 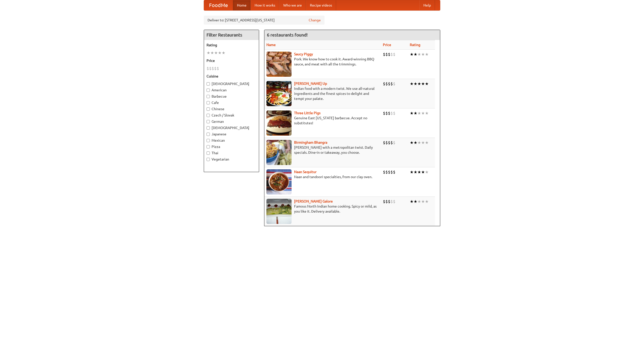 I want to click on b: Saucy Piggy, so click(x=303, y=54).